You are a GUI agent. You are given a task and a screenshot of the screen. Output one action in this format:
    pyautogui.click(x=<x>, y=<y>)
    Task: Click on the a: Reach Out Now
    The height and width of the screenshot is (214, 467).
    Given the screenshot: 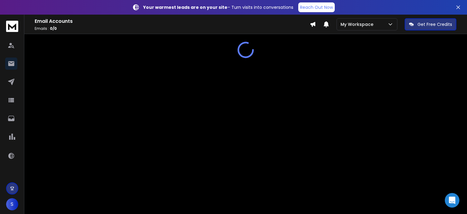 What is the action you would take?
    pyautogui.click(x=316, y=7)
    